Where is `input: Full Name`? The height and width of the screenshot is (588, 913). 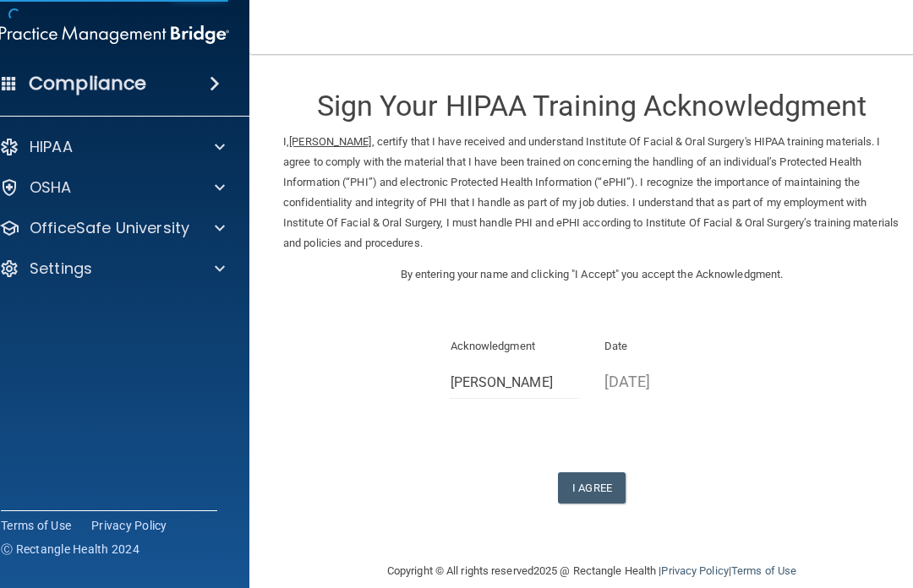 input: Full Name is located at coordinates (515, 383).